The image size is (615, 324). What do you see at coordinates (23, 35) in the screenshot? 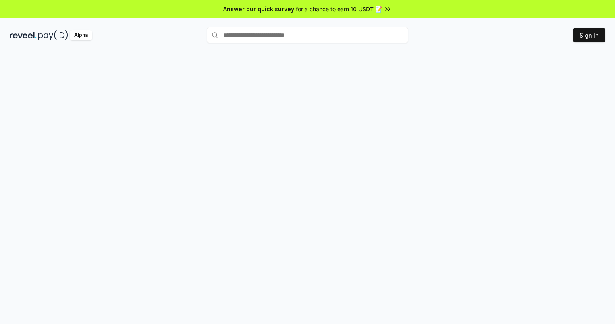
I see `img: reveel_dark` at bounding box center [23, 35].